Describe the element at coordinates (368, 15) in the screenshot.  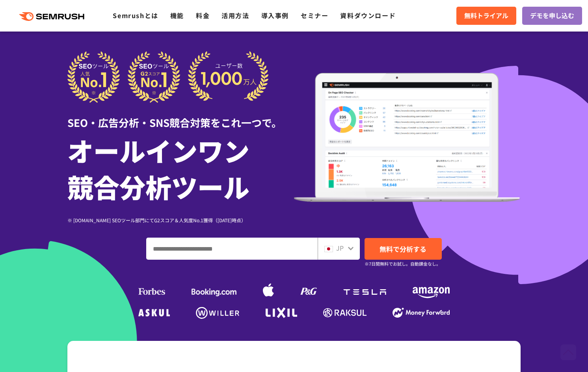
I see `a: 資料ダウンロード` at that location.